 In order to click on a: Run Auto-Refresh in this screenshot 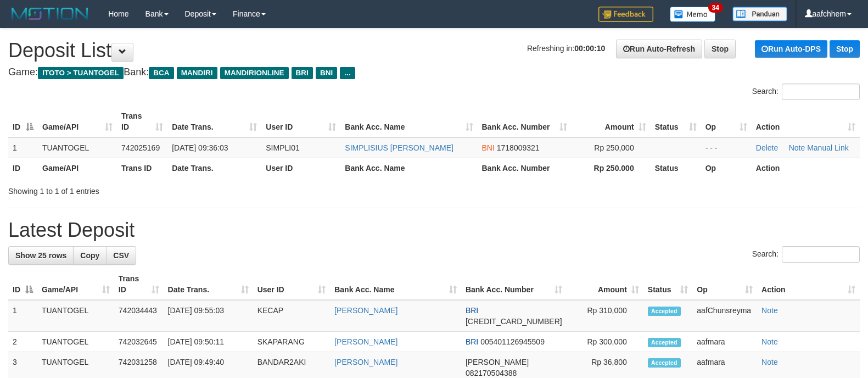, I will do `click(659, 49)`.